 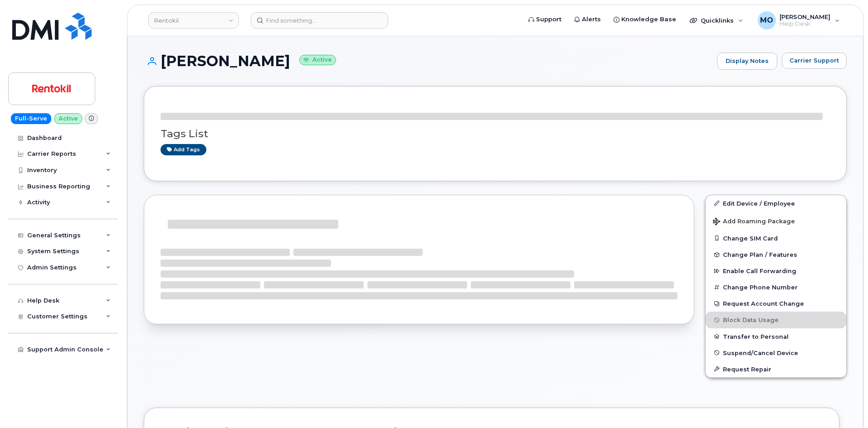 What do you see at coordinates (776, 221) in the screenshot?
I see `button: Add Roaming Package` at bounding box center [776, 221].